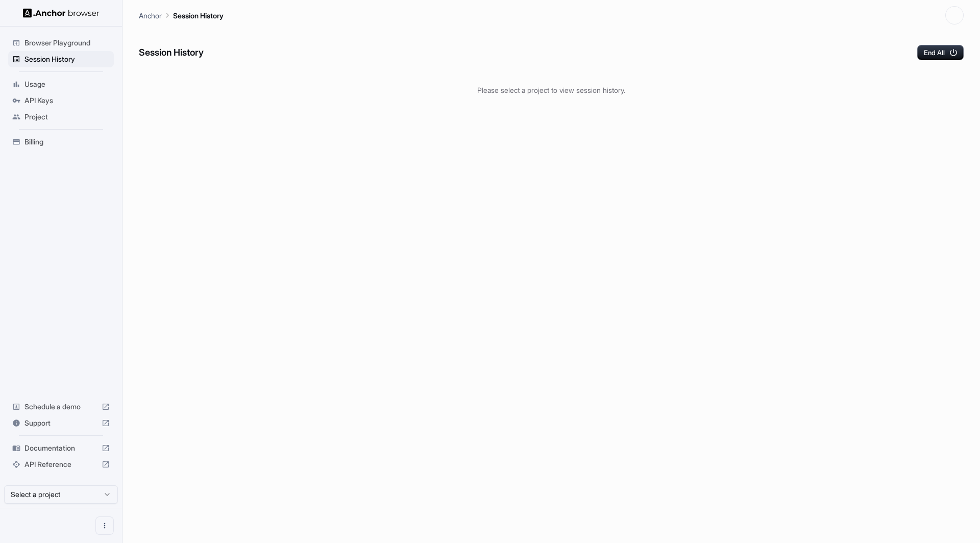 Image resolution: width=980 pixels, height=543 pixels. I want to click on div: Documentation, so click(61, 449).